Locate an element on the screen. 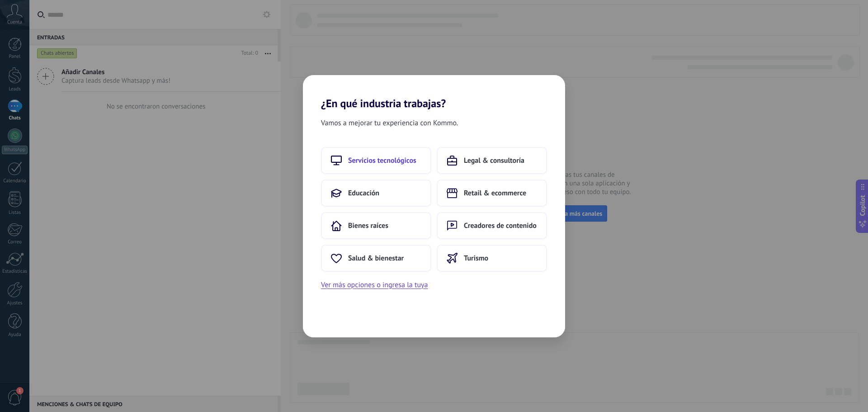  button: Bienes raíces is located at coordinates (376, 226).